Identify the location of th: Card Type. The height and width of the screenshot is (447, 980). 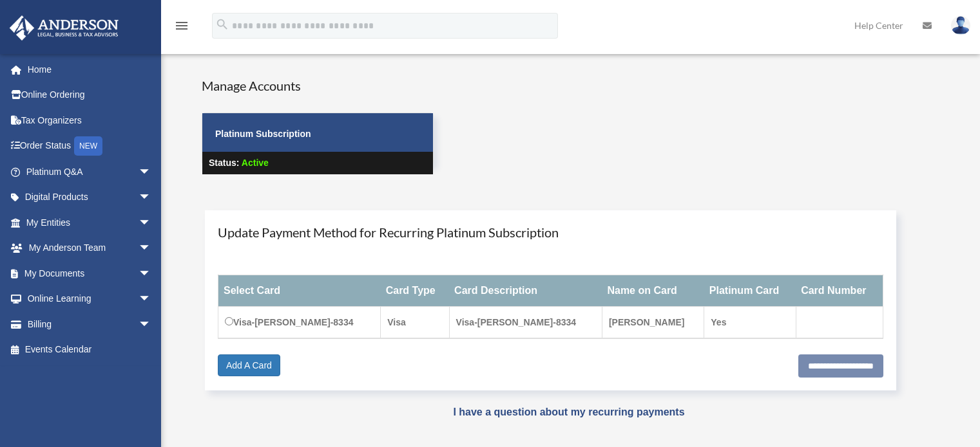
(415, 291).